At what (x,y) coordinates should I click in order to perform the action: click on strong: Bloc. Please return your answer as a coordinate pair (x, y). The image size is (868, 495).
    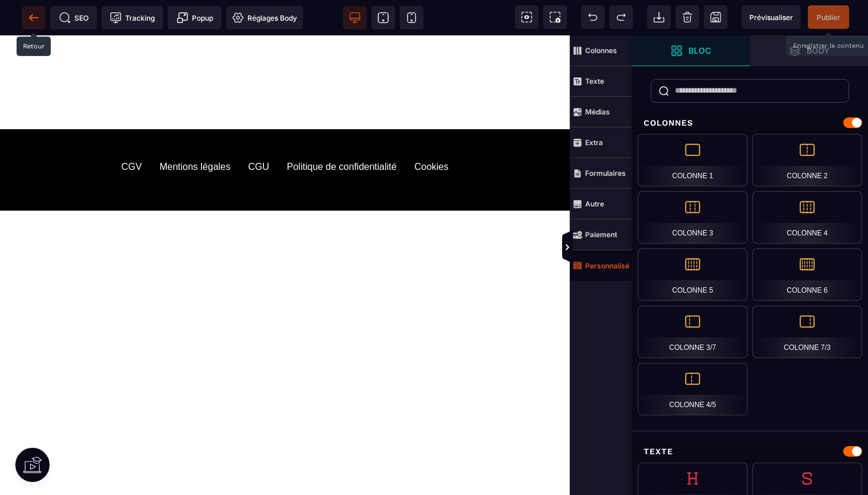
    Looking at the image, I should click on (699, 50).